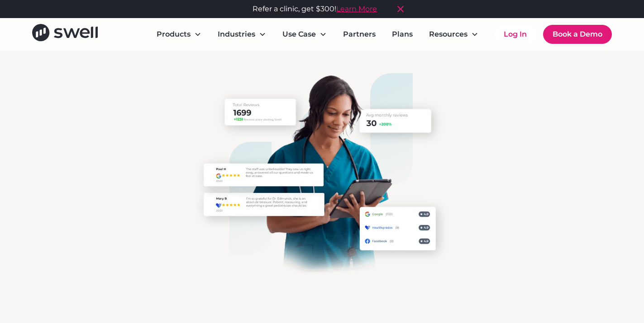 The width and height of the screenshot is (644, 323). I want to click on a: Log In, so click(515, 35).